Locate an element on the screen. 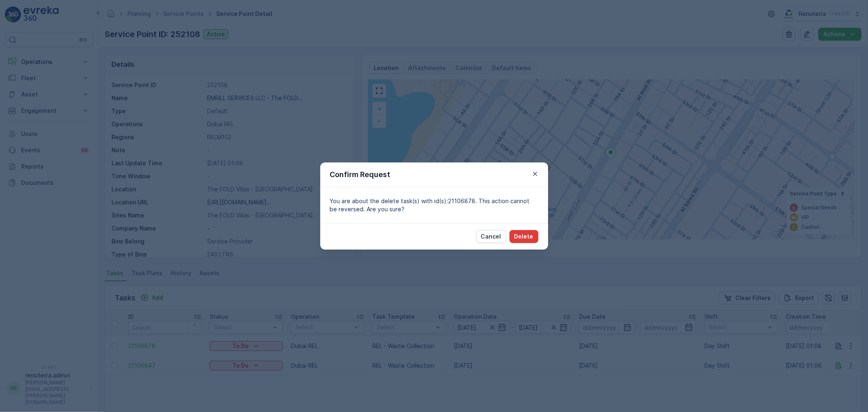 The width and height of the screenshot is (868, 412). p: You are about the delete task(s) with id(s):21106878. This action cannot be reversed. Are you sure? is located at coordinates (434, 205).